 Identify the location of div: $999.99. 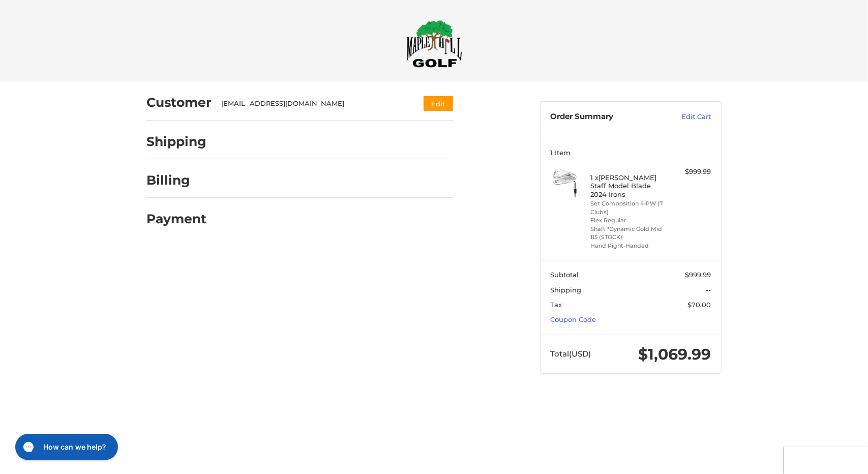
(691, 172).